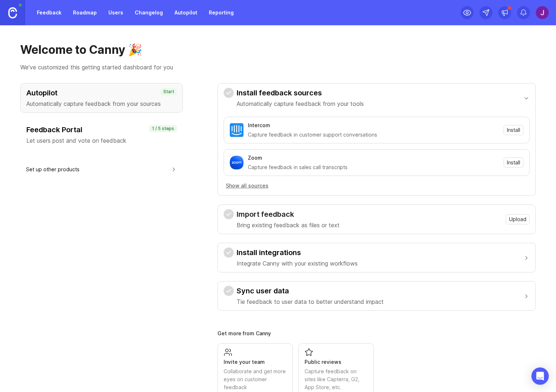  I want to click on button: Upload, so click(518, 219).